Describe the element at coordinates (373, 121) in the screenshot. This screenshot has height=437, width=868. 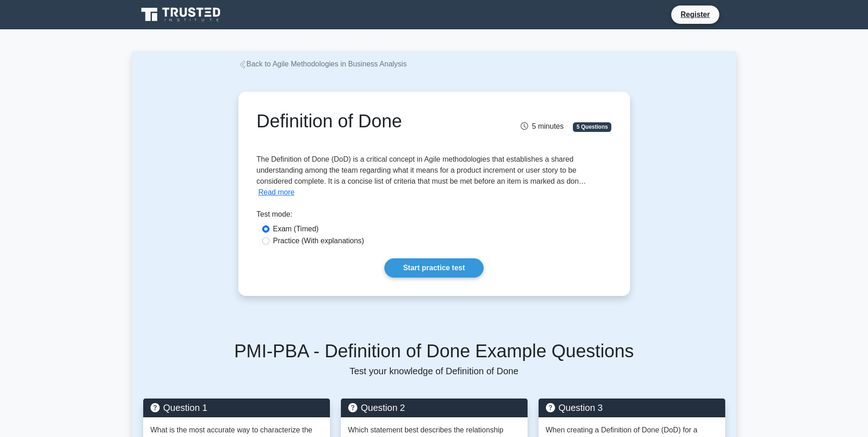
I see `h1: Definition of Done` at that location.